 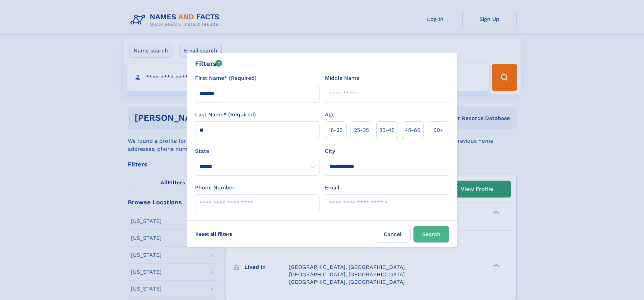 I want to click on label: State, so click(x=257, y=151).